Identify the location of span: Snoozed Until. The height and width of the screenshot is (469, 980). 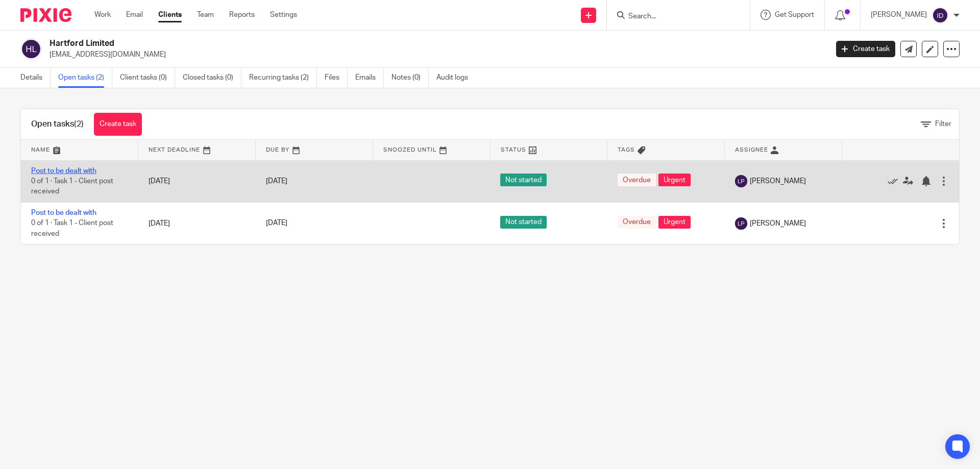
(410, 149).